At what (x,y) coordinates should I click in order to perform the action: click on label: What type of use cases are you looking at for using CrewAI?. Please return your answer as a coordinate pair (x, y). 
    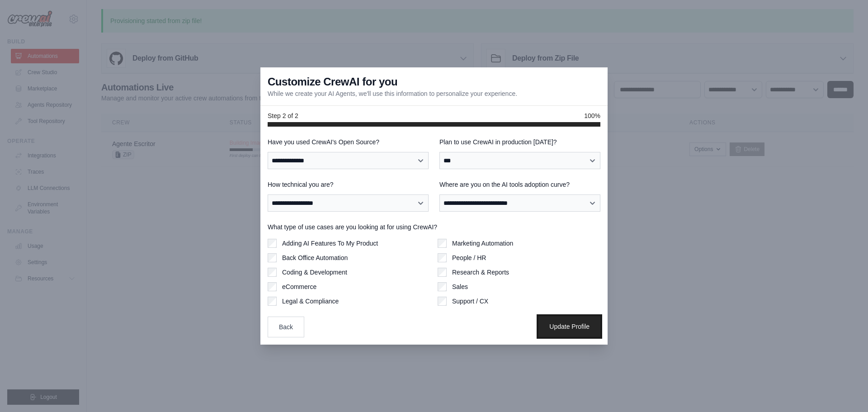
    Looking at the image, I should click on (434, 227).